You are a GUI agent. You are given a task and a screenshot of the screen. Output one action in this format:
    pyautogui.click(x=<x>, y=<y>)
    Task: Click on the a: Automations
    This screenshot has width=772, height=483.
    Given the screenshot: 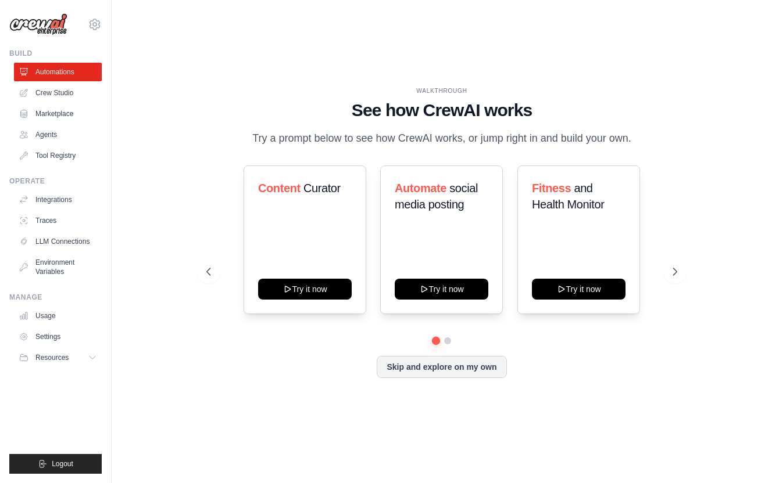 What is the action you would take?
    pyautogui.click(x=58, y=72)
    